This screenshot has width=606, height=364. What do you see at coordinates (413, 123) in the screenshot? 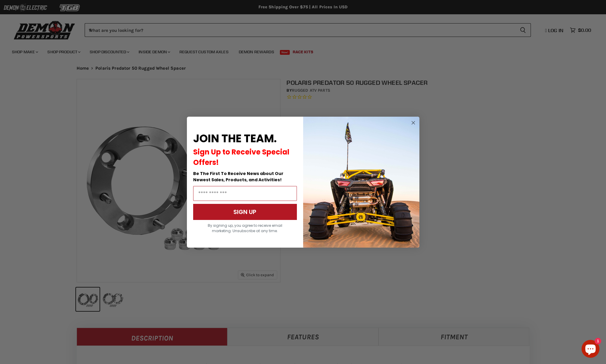
I see `button: Close dialog` at bounding box center [413, 123].